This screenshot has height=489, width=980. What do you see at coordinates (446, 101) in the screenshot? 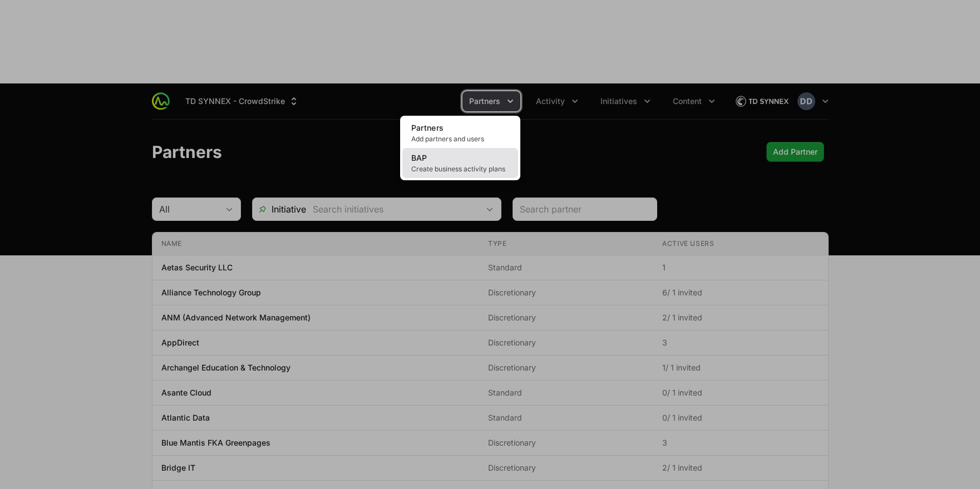
I see `div: Main navigation` at bounding box center [446, 101].